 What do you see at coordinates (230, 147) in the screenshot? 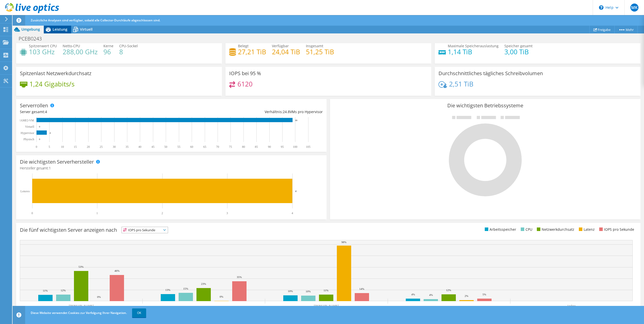
I see `text: 75` at bounding box center [230, 147].